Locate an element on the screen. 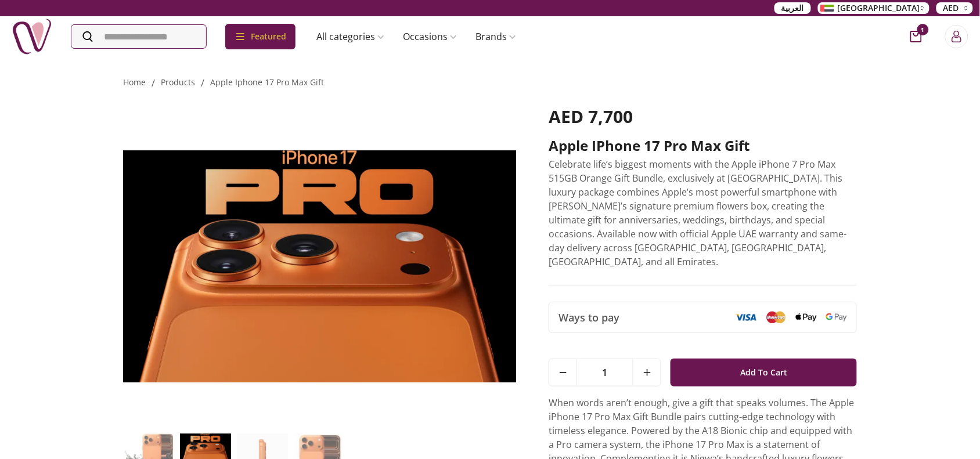 This screenshot has height=459, width=980. input: Search is located at coordinates (138, 37).